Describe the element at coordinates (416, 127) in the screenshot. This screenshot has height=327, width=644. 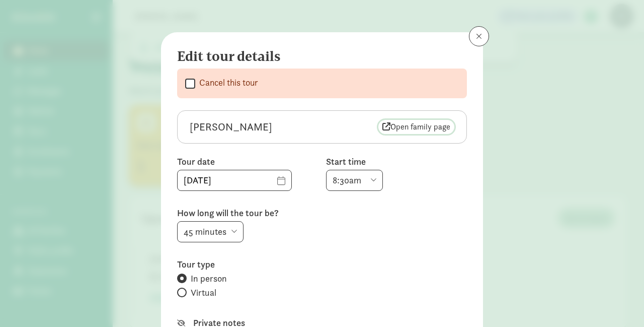
I see `a: Open family page` at that location.